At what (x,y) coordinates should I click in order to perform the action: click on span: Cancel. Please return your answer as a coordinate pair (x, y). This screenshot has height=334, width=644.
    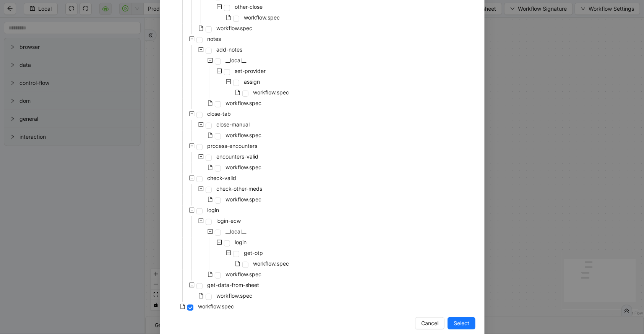
    Looking at the image, I should click on (429, 324).